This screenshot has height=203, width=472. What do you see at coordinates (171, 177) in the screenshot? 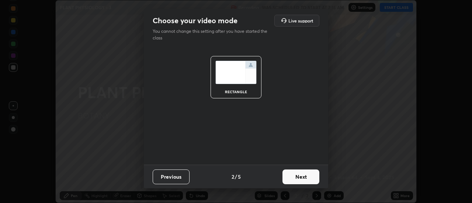
I see `button: Previous` at bounding box center [171, 177].